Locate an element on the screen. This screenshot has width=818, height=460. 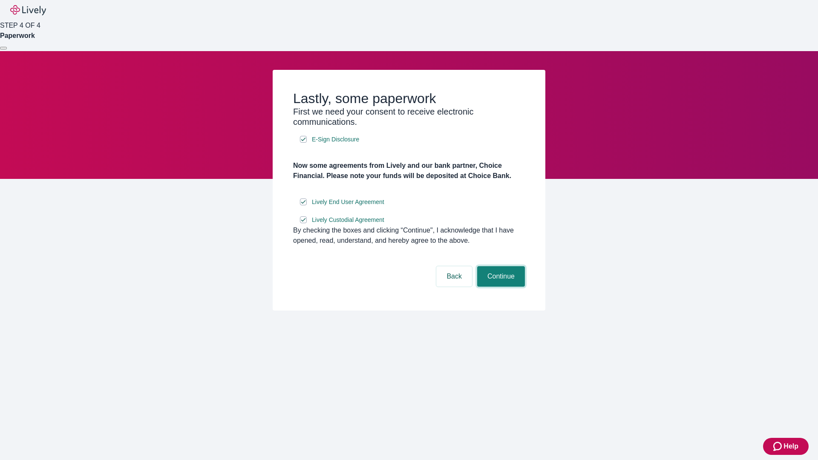
span: E-Sign Disclosure is located at coordinates (335, 139).